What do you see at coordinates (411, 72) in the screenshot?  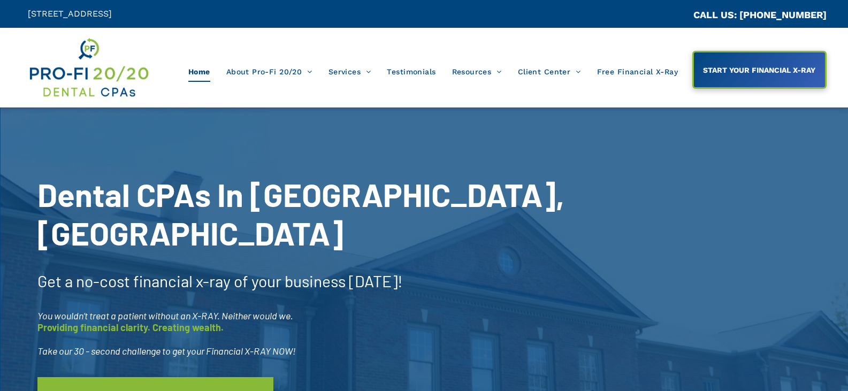 I see `a: Testimonials` at bounding box center [411, 72].